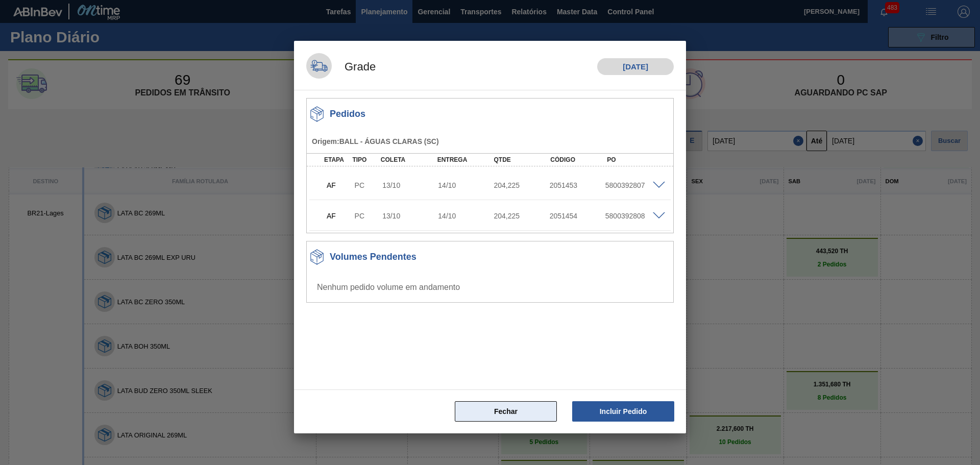 The height and width of the screenshot is (465, 980). What do you see at coordinates (579, 160) in the screenshot?
I see `div: Código` at bounding box center [579, 160].